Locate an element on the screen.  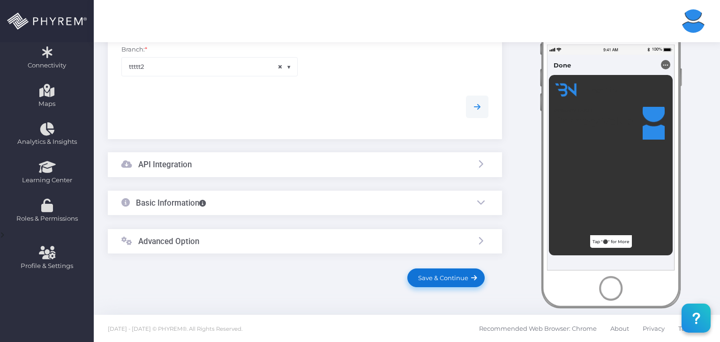
span: Maps is located at coordinates (47, 104).